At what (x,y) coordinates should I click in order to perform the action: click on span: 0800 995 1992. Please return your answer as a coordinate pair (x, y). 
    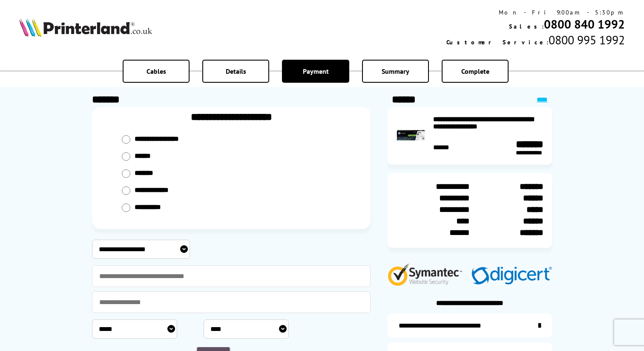
    Looking at the image, I should click on (587, 40).